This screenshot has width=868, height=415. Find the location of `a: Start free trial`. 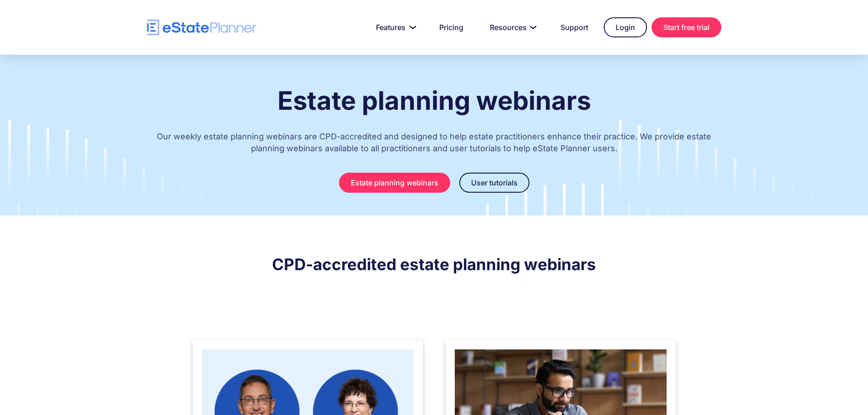

a: Start free trial is located at coordinates (685, 27).